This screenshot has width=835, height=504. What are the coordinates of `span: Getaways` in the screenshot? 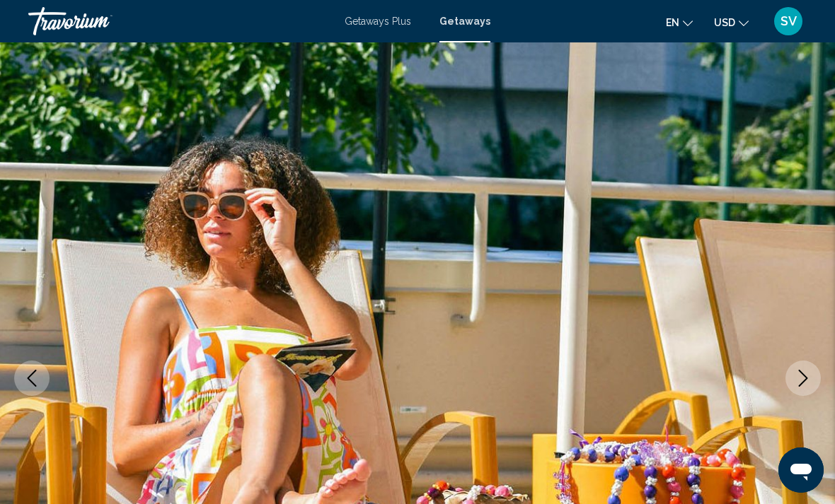 It's located at (465, 21).